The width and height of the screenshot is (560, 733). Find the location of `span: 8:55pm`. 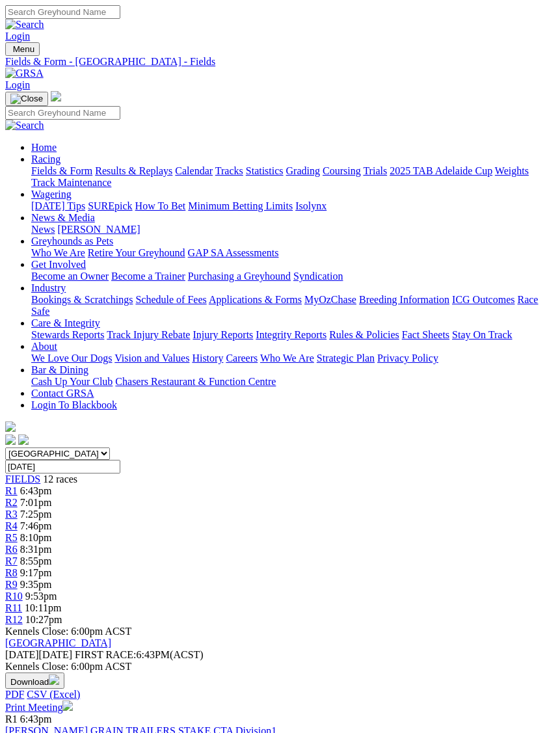

span: 8:55pm is located at coordinates (36, 561).